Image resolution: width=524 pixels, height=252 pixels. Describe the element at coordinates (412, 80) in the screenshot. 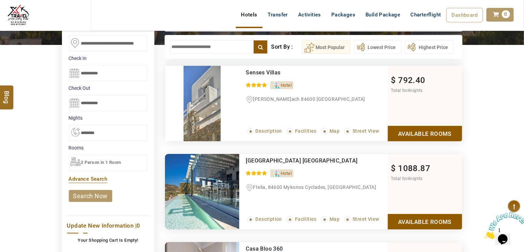

I see `span: 792.40` at that location.